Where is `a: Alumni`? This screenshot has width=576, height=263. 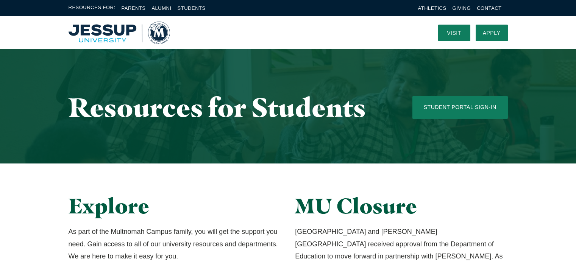
a: Alumni is located at coordinates (161, 8).